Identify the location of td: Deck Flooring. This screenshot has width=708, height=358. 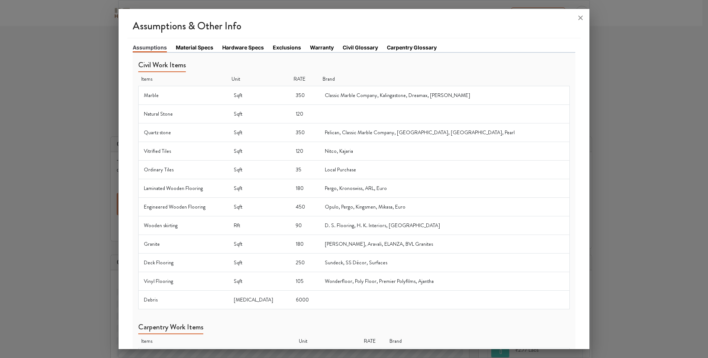
(183, 262).